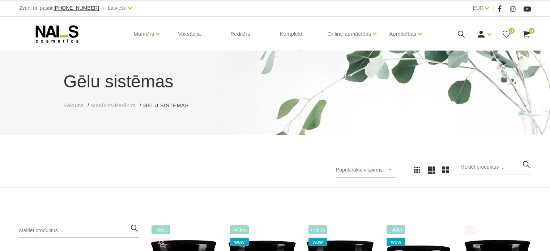 This screenshot has height=251, width=550. What do you see at coordinates (349, 34) in the screenshot?
I see `a: Online apmācības` at bounding box center [349, 34].